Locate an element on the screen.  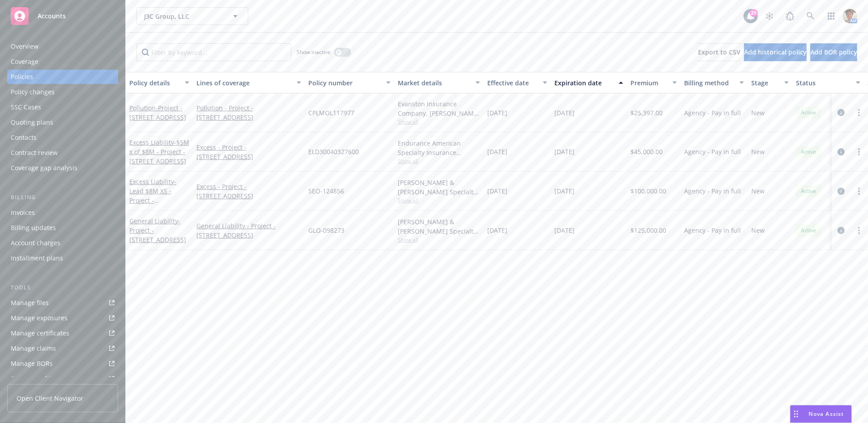
button: Premium is located at coordinates (653, 83).